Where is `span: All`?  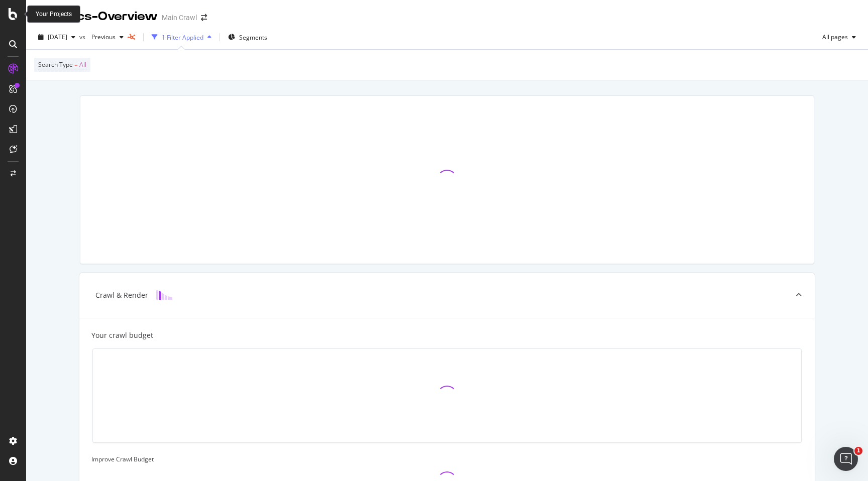 span: All is located at coordinates (83, 65).